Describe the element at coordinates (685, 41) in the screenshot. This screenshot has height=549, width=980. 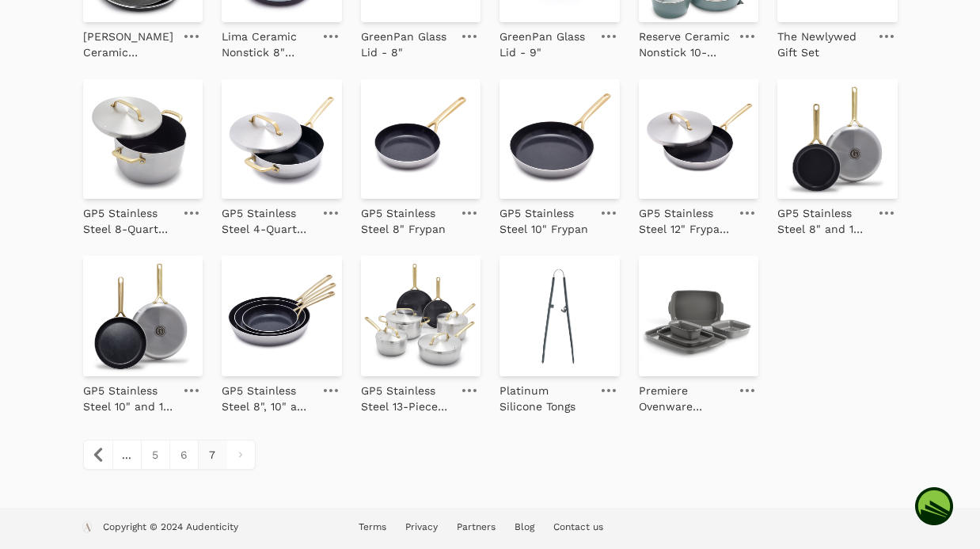
I see `a: Reserve Ceramic Nonstick 10-Piece Cookware Set | Smoky Blue with Gold-Tone Handles` at that location.